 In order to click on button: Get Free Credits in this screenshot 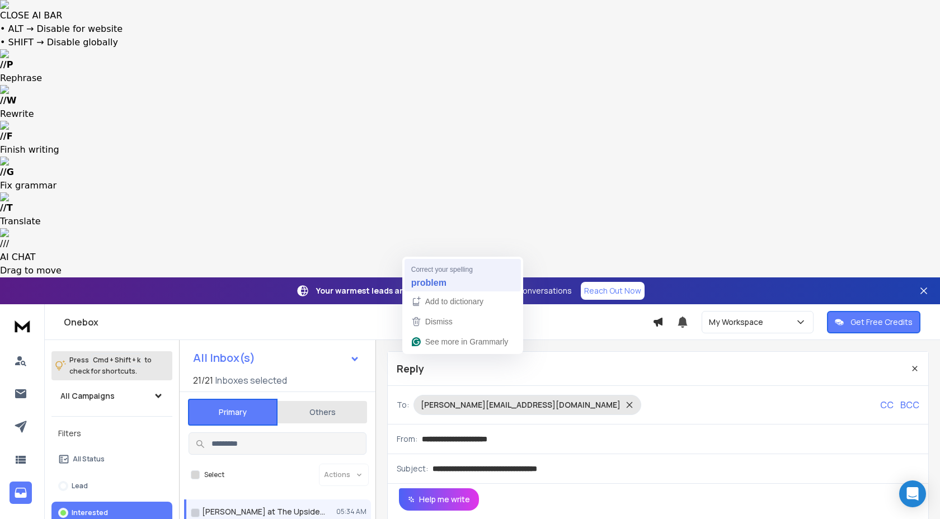, I will do `click(873, 322)`.